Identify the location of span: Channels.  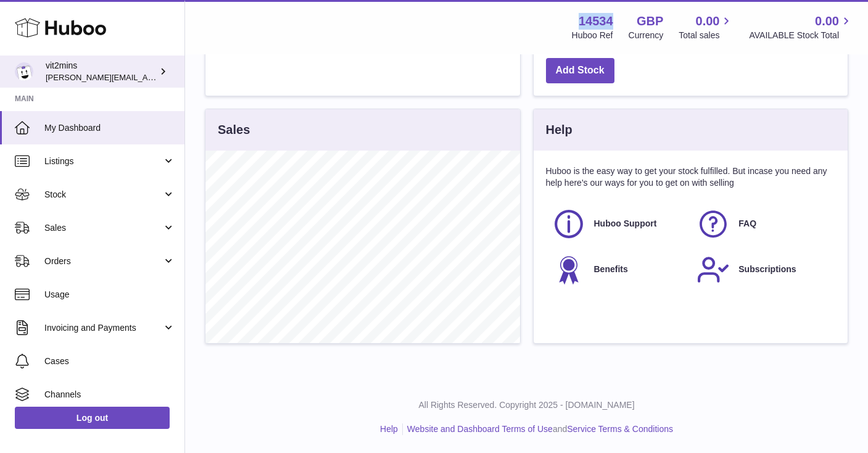
(110, 394).